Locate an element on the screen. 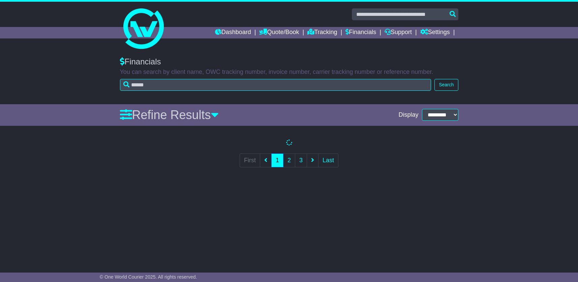 This screenshot has height=282, width=578. div: Financials is located at coordinates (289, 62).